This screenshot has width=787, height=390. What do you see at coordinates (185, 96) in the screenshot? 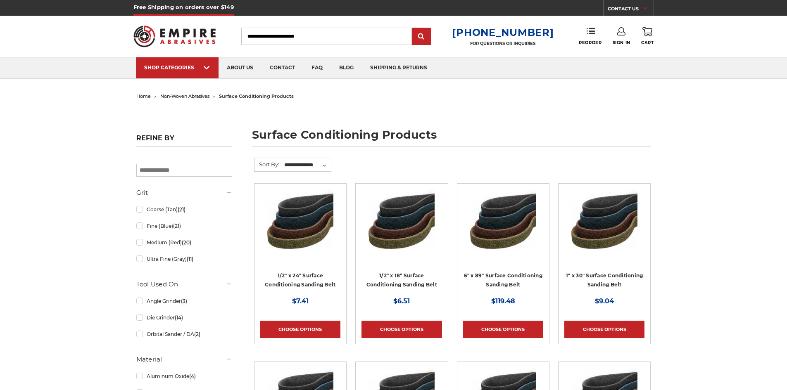
I see `a: non-woven abrasives` at bounding box center [185, 96].